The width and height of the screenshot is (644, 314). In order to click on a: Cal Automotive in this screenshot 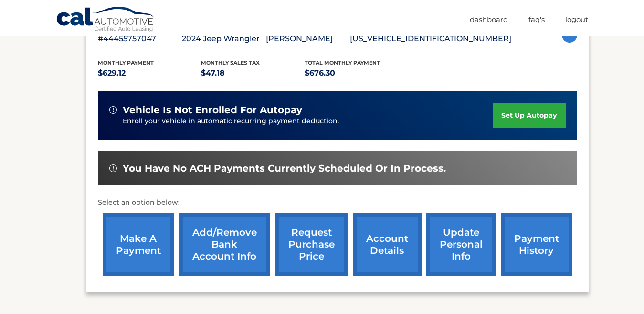, I will do `click(106, 20)`.